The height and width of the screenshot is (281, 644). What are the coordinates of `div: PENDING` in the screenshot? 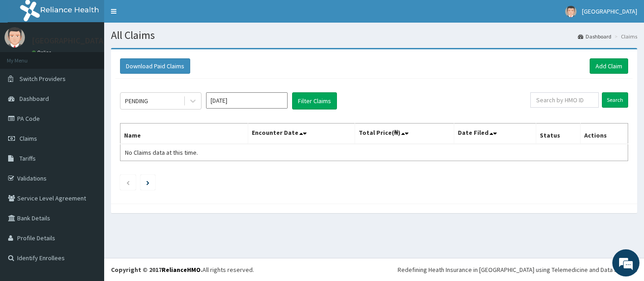 It's located at (136, 101).